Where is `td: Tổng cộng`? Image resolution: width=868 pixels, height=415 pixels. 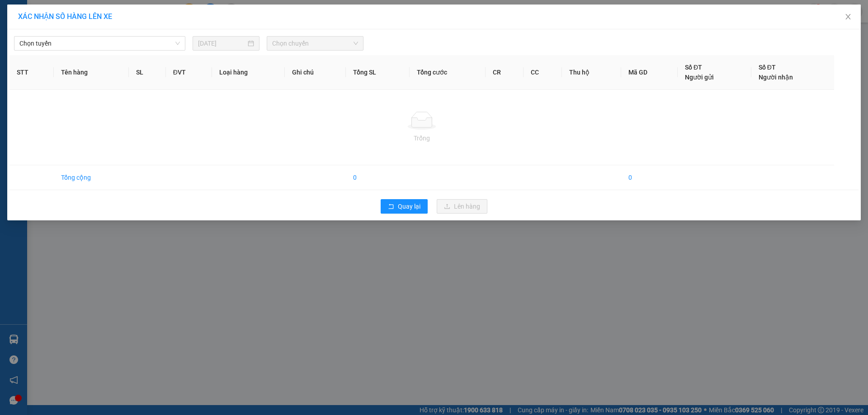 td: Tổng cộng is located at coordinates (91, 178).